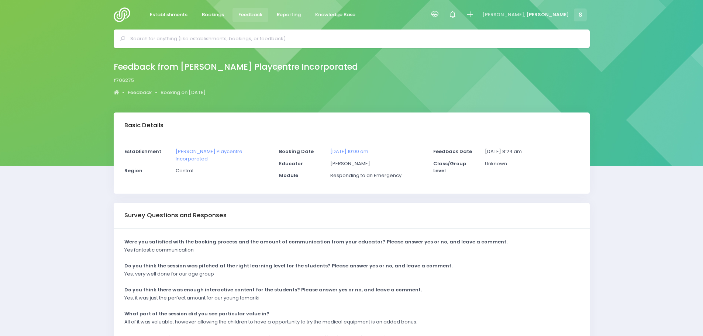 The height and width of the screenshot is (336, 703). What do you see at coordinates (288, 266) in the screenshot?
I see `strong: Do you think the session was pitched at the right learning level for the students? Please answer ...` at bounding box center [288, 266].